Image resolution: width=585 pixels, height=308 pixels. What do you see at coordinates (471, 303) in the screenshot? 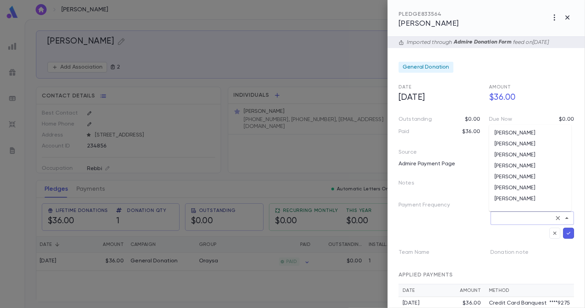
I see `div: $36.00` at bounding box center [471, 303].